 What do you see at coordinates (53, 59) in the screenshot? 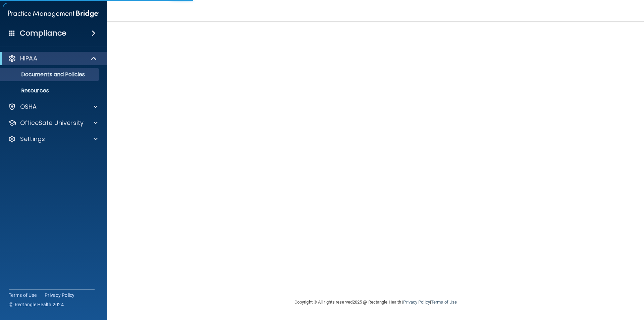
I see `a: HIPAA` at bounding box center [53, 59].